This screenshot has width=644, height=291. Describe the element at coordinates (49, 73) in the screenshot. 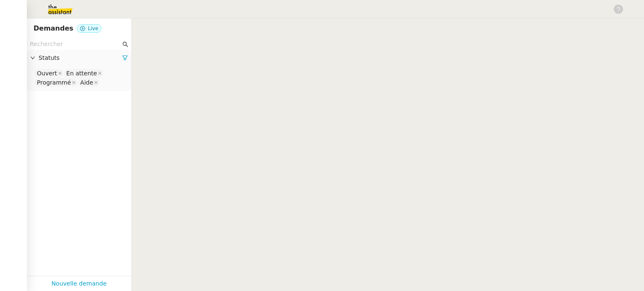

I see `nz-select-item: Ouvert` at that location.